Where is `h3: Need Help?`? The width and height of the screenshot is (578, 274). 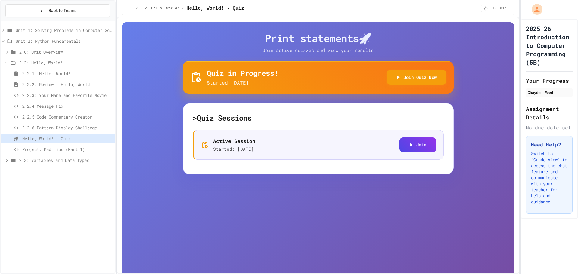 h3: Need Help? is located at coordinates (549, 145).